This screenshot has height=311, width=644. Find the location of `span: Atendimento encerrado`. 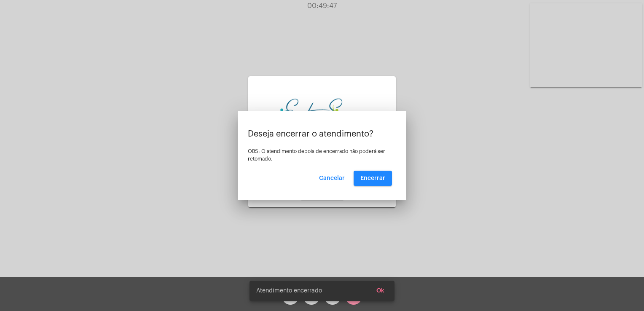

span: Atendimento encerrado is located at coordinates (289, 291).